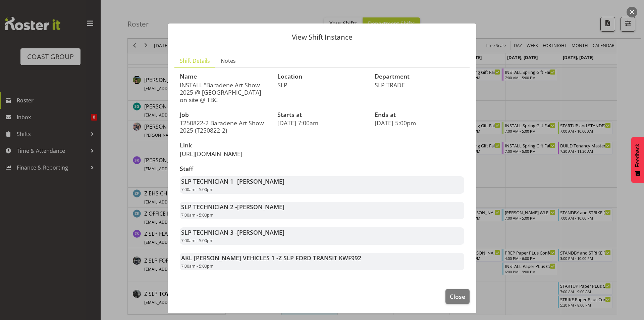 This screenshot has height=320, width=644. Describe the element at coordinates (233, 182) in the screenshot. I see `strong: SLP TECHNICIAN 1 -` at that location.